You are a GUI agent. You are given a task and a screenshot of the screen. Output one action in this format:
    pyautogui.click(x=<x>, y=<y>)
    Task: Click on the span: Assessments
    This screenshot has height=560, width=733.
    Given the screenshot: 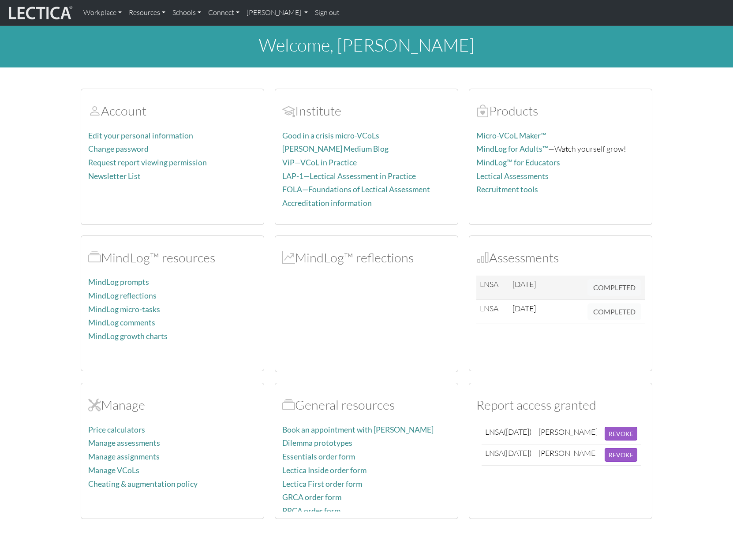 What is the action you would take?
    pyautogui.click(x=482, y=257)
    